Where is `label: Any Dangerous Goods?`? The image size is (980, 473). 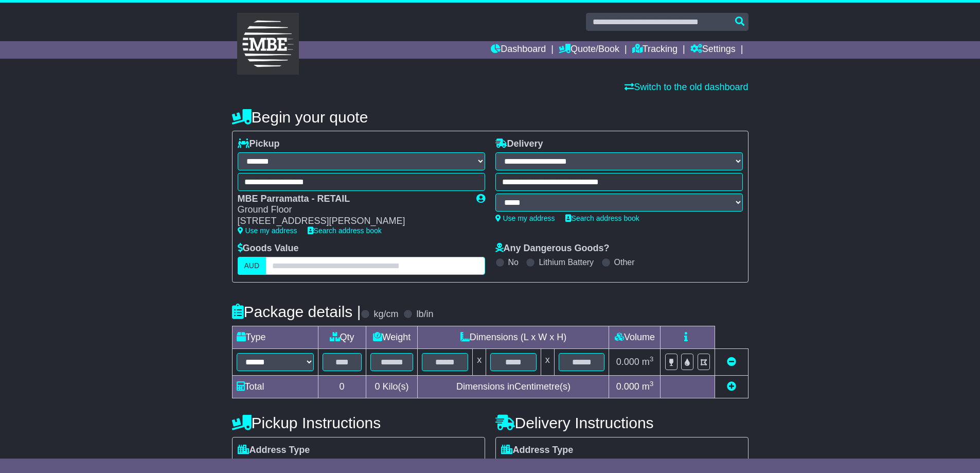
label: Any Dangerous Goods? is located at coordinates (553, 249).